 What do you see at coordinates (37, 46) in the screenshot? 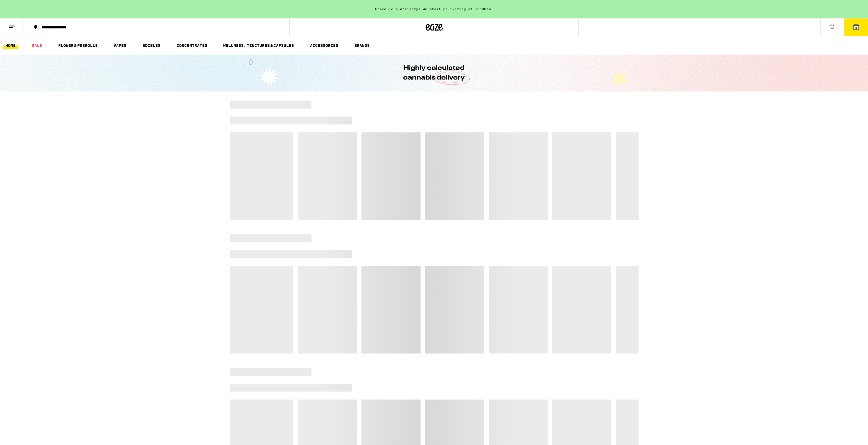
I see `a: SALE` at bounding box center [37, 46].